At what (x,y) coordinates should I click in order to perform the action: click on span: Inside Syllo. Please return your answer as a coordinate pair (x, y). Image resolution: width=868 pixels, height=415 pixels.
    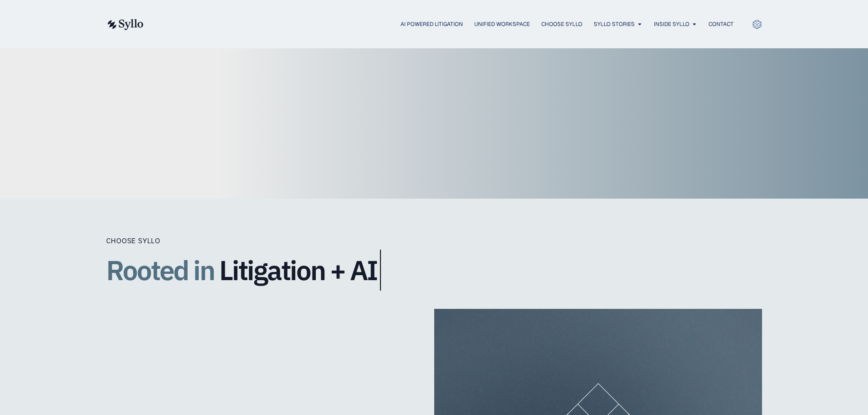
    Looking at the image, I should click on (671, 24).